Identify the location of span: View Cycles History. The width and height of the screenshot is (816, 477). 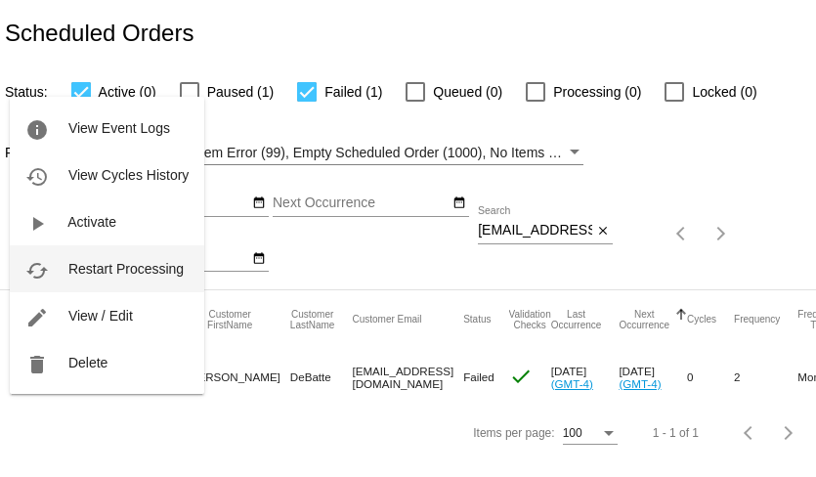
(128, 175).